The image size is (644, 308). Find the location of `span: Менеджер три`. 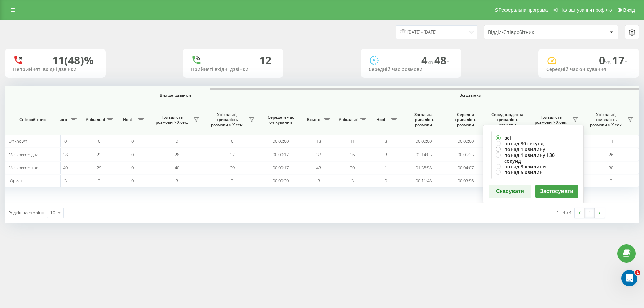

span: Менеджер три is located at coordinates (23, 168).